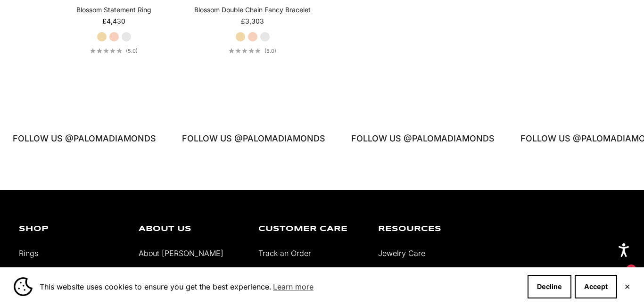  Describe the element at coordinates (167, 270) in the screenshot. I see `a: Learning Center` at that location.